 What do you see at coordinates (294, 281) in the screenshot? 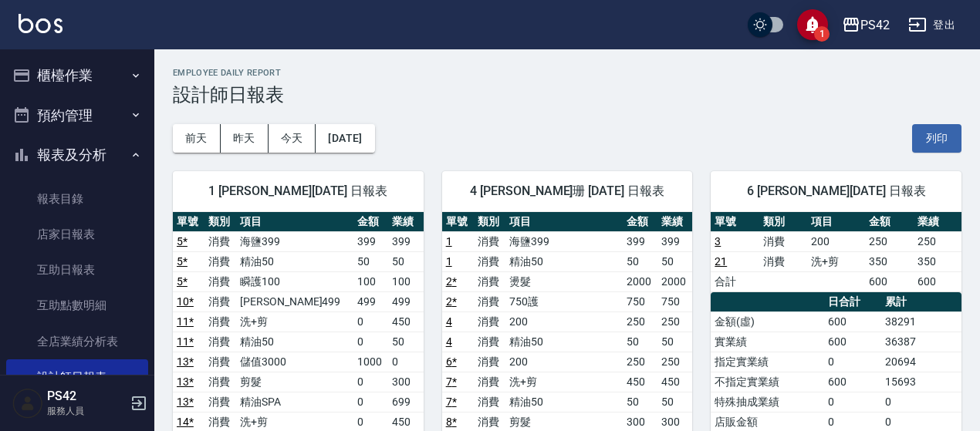
I see `td: 瞬護100` at bounding box center [294, 281].